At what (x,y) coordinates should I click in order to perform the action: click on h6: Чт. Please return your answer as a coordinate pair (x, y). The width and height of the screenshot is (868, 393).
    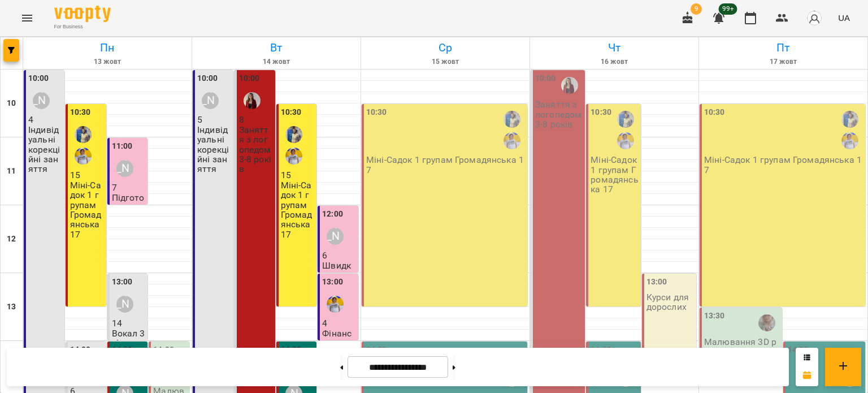
    Looking at the image, I should click on (614, 47).